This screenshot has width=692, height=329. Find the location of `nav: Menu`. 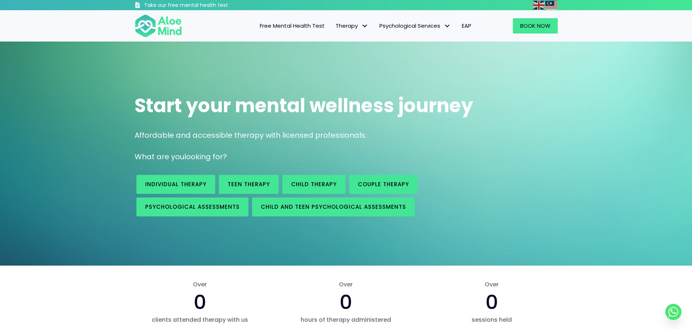

nav: Menu is located at coordinates (334, 26).